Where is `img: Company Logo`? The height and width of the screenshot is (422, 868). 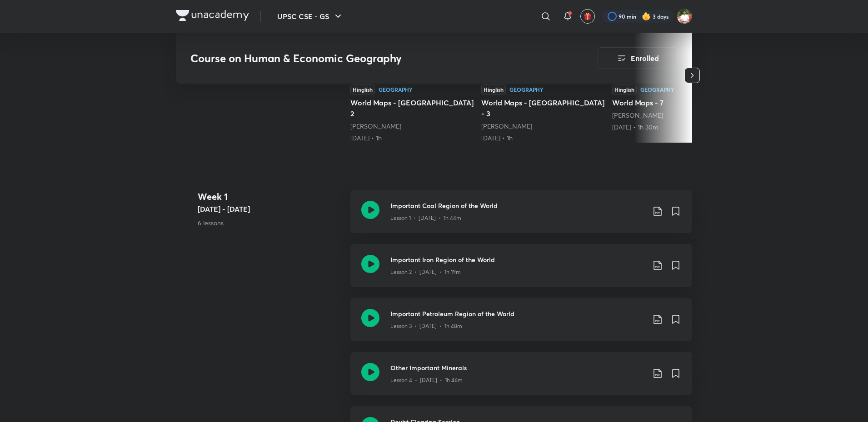 img: Company Logo is located at coordinates (212, 15).